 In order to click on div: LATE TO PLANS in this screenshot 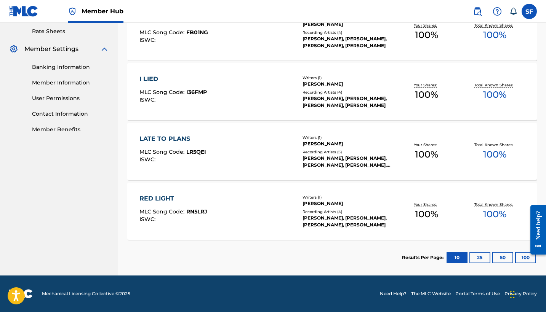, I will do `click(172, 139)`.